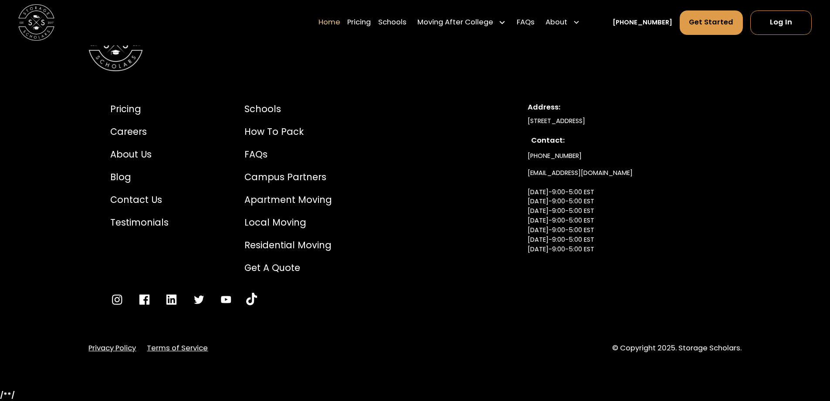 The width and height of the screenshot is (830, 401). I want to click on a: Go to Twitter, so click(199, 299).